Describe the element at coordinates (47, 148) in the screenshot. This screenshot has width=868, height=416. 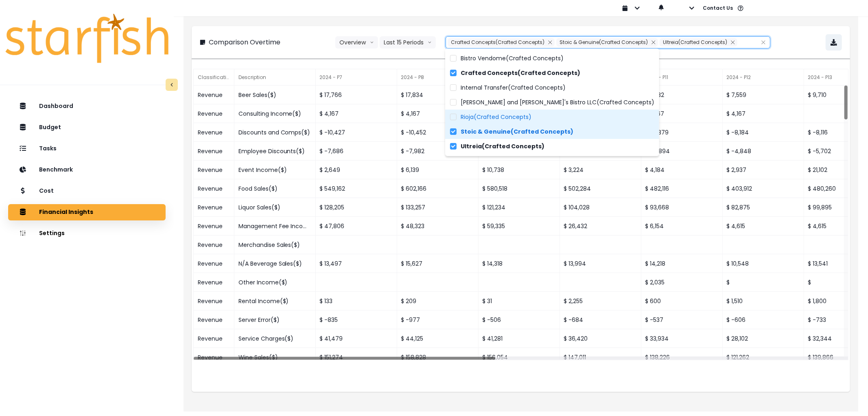
I see `p: Tasks` at that location.